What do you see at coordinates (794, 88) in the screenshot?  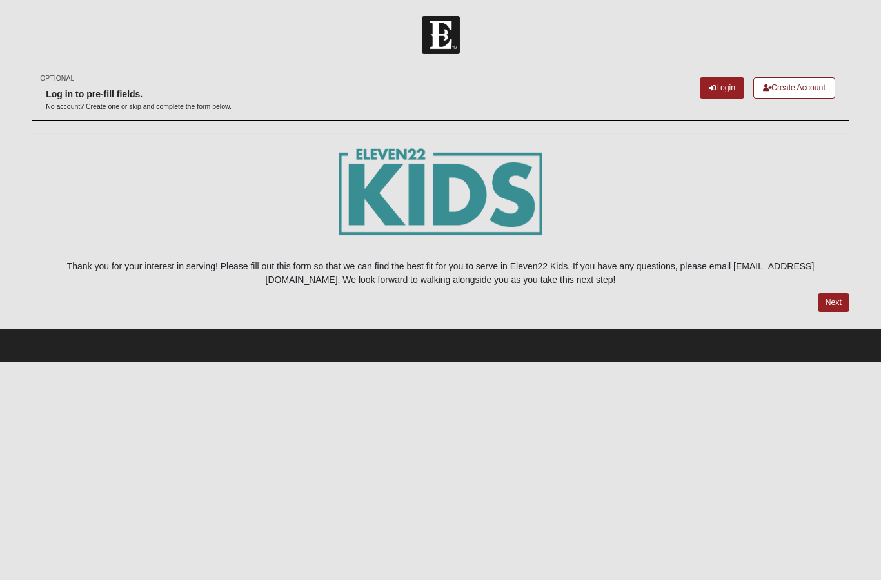 I see `a: Create Account` at bounding box center [794, 88].